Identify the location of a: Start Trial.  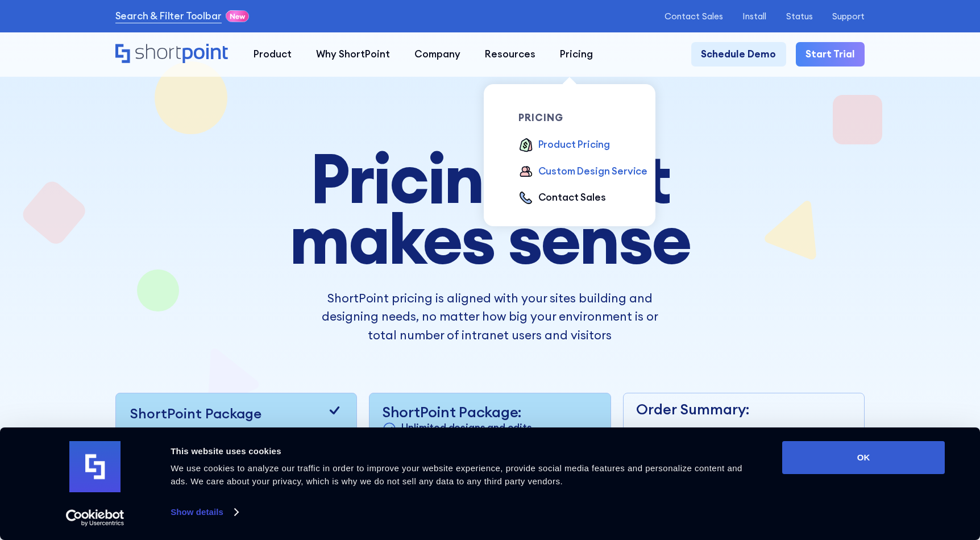
(830, 54).